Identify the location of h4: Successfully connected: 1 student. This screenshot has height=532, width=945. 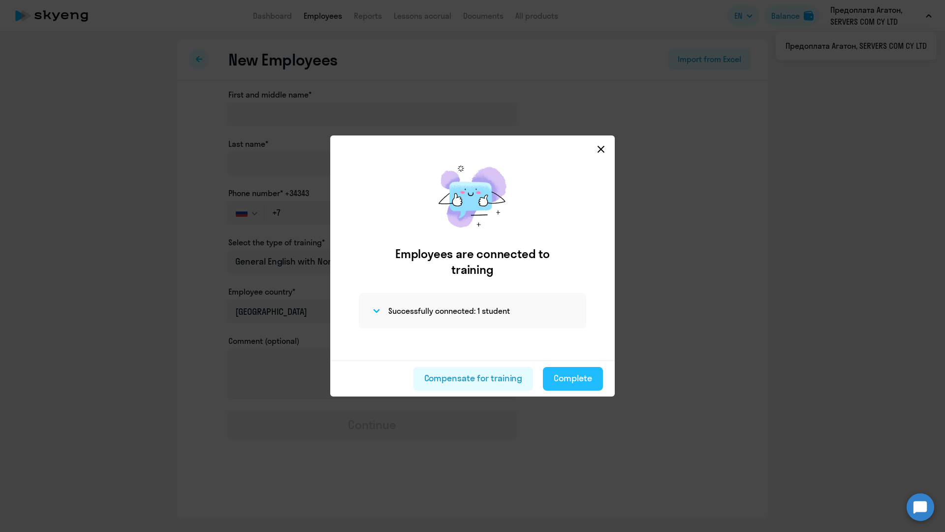
(449, 311).